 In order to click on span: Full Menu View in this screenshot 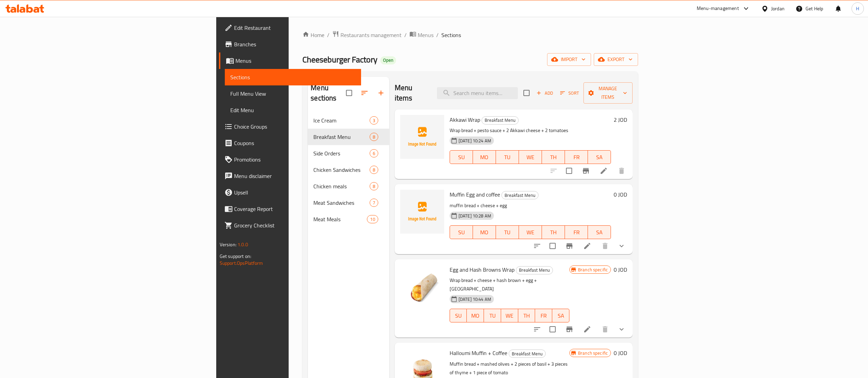, I will do `click(293, 94)`.